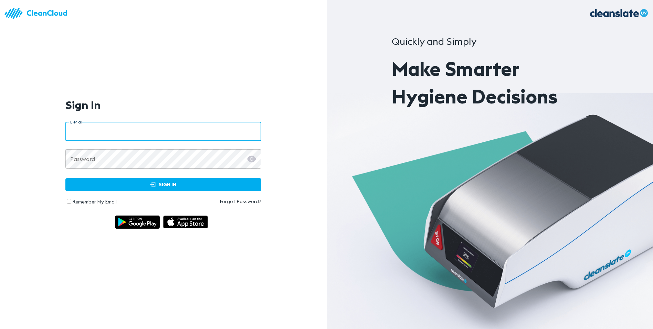  Describe the element at coordinates (163, 184) in the screenshot. I see `span: Sign In` at that location.